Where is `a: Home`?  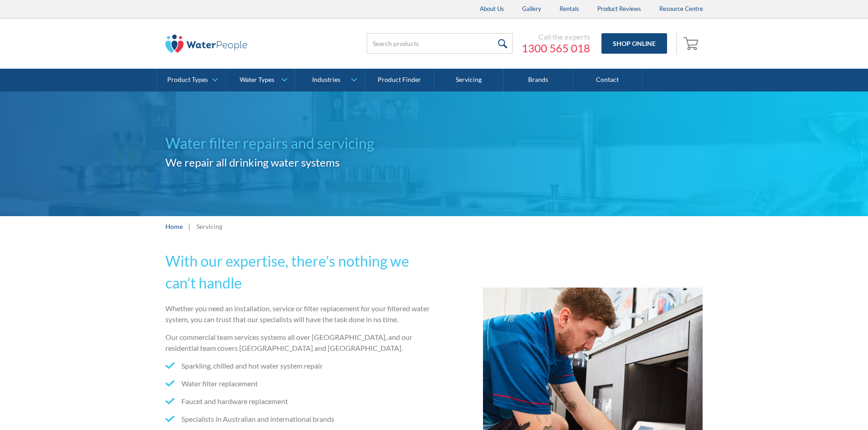 a: Home is located at coordinates (174, 226).